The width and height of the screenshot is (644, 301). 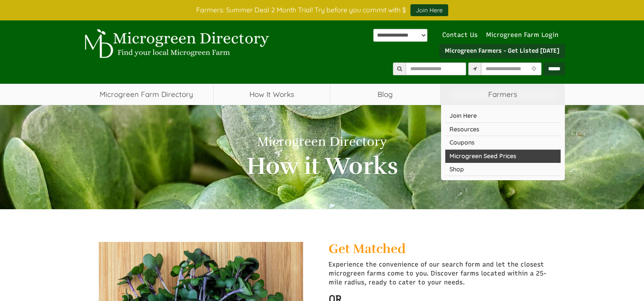 What do you see at coordinates (400, 35) in the screenshot?
I see `select: Language Translate Widget` at bounding box center [400, 35].